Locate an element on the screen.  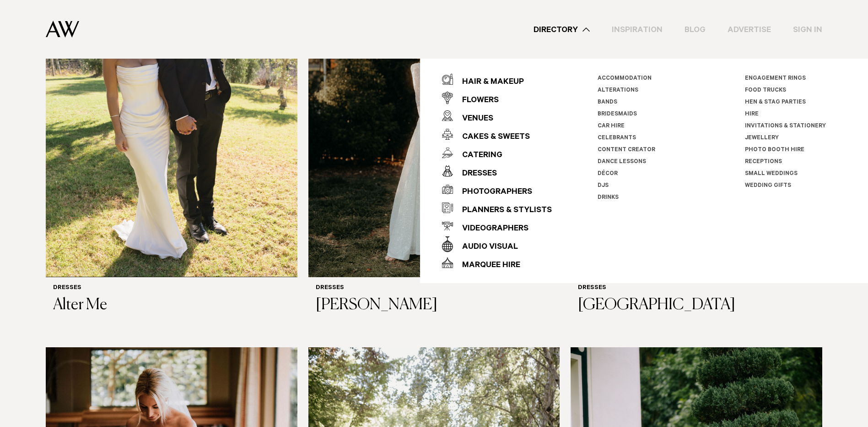
a: Celebrants is located at coordinates (617, 139).